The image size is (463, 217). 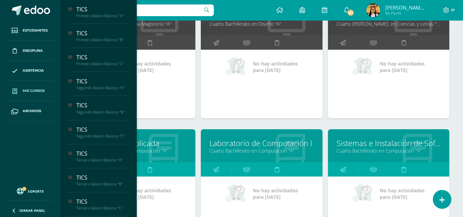 I want to click on a: TICSPrimero Básico Básicos "A", so click(x=102, y=12).